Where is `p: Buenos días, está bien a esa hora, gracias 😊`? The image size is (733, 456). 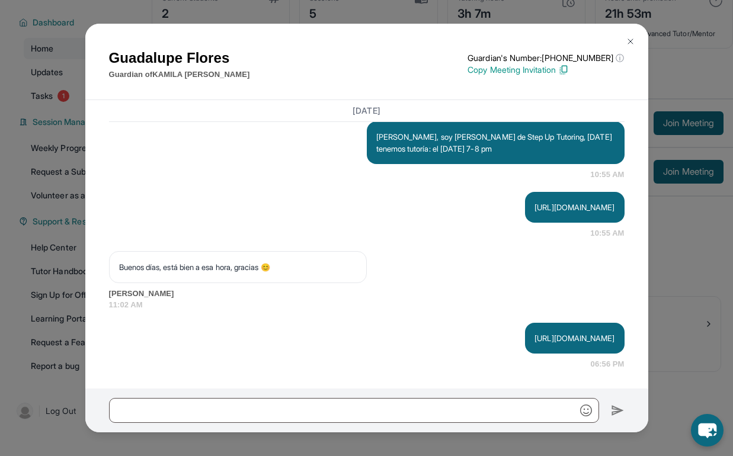 p: Buenos días, está bien a esa hora, gracias 😊 is located at coordinates (238, 267).